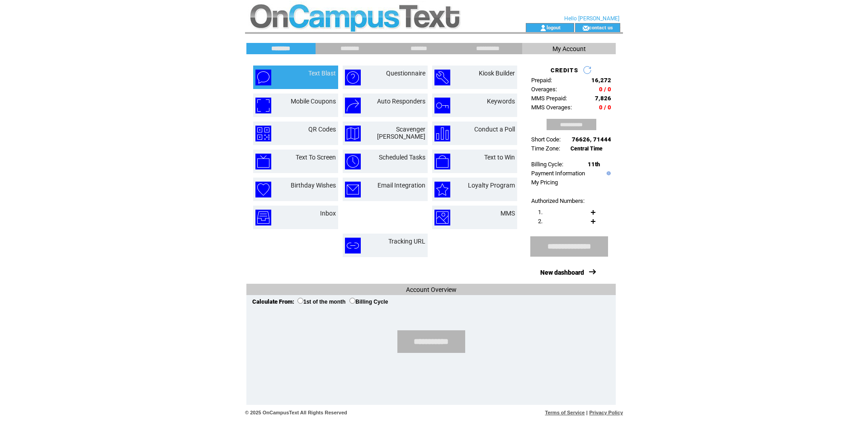  What do you see at coordinates (316, 157) in the screenshot?
I see `a: Text To Screen` at bounding box center [316, 157].